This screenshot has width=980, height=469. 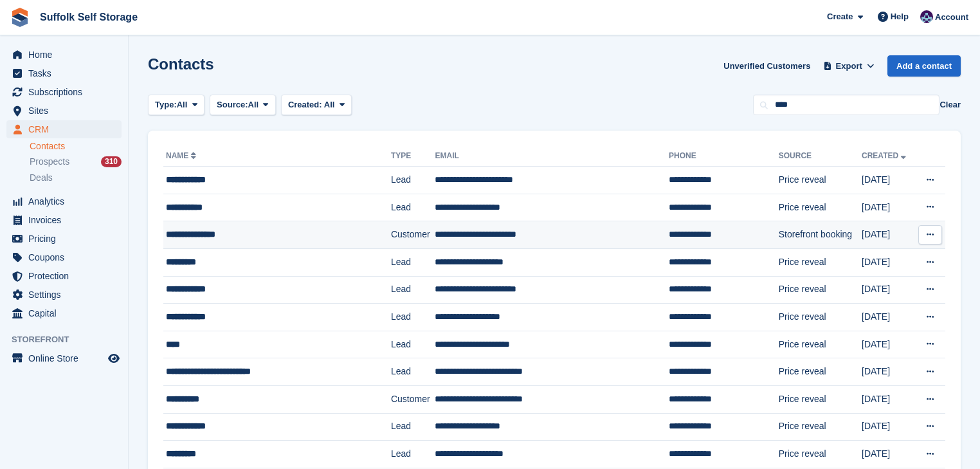 What do you see at coordinates (181, 64) in the screenshot?
I see `h1: Contacts` at bounding box center [181, 64].